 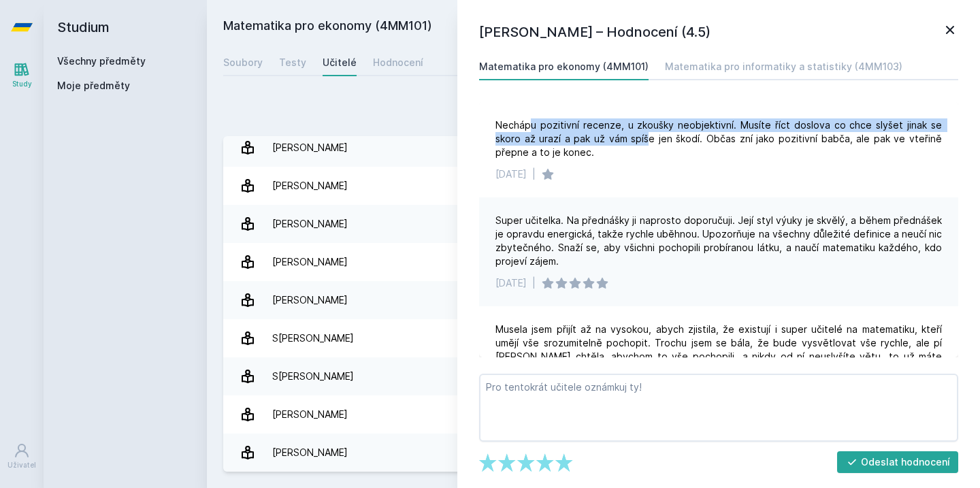 I want to click on div: Hodnocení, so click(x=398, y=63).